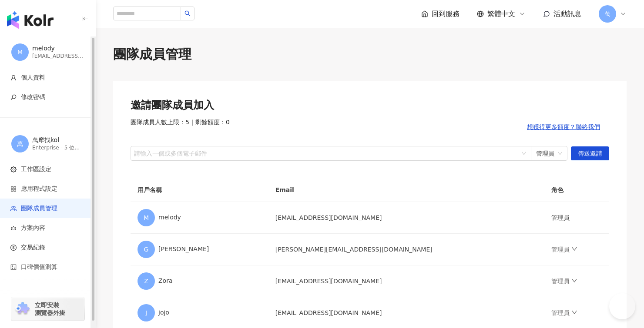 The image size is (644, 328). What do you see at coordinates (199, 190) in the screenshot?
I see `th: 用戶名稱` at bounding box center [199, 190].